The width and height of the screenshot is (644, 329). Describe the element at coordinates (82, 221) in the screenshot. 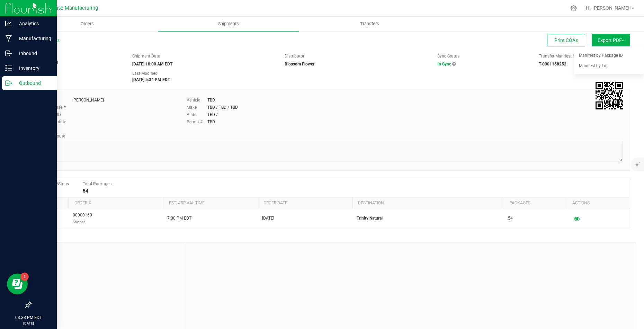

I see `p: Shipped` at that location.